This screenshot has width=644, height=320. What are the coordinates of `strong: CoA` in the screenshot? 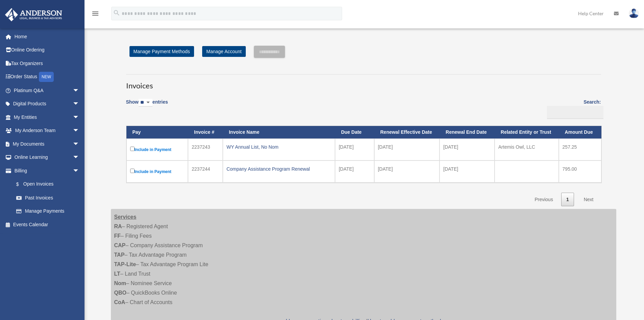 It's located at (120, 302).